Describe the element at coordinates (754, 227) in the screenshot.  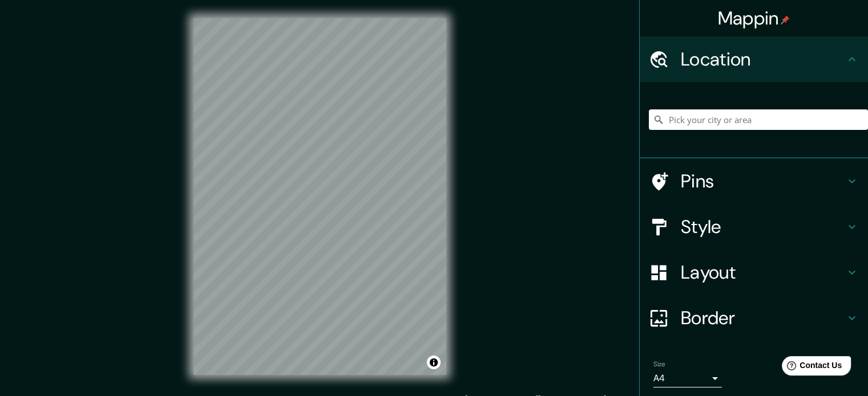
I see `div: Style` at that location.